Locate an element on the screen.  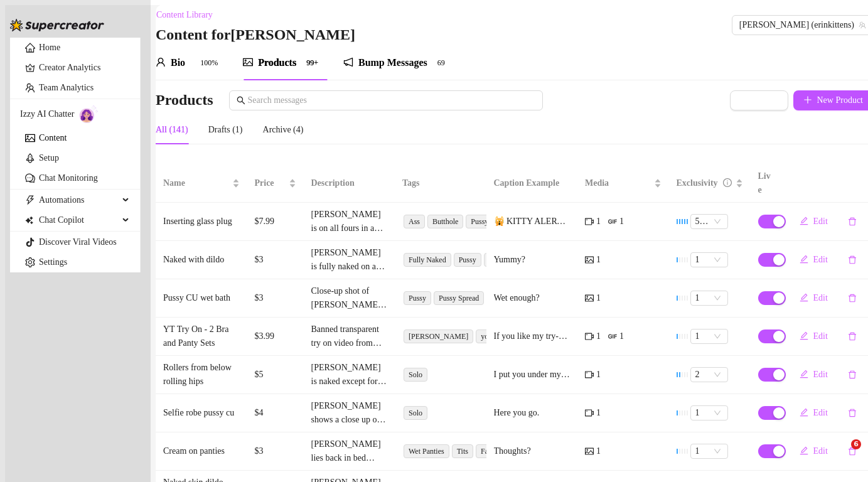
th: Price is located at coordinates (276, 184).